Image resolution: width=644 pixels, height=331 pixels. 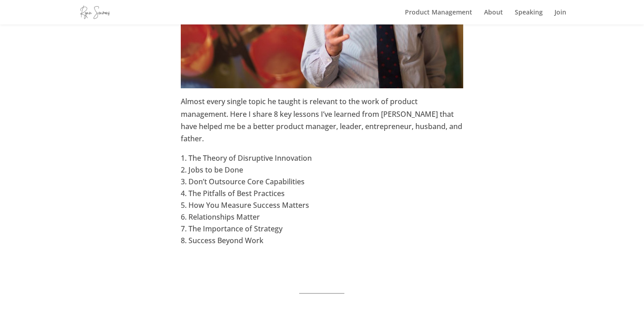 I want to click on li: Don’t Outsource Core Capabilities, so click(x=322, y=181).